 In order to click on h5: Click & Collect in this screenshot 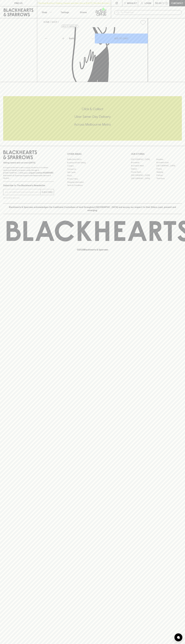, I will do `click(92, 109)`.